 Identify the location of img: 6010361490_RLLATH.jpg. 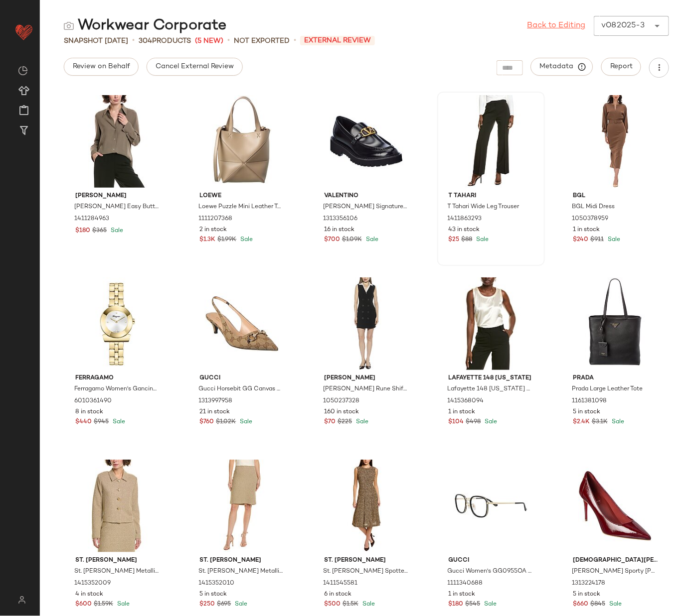
(118, 323).